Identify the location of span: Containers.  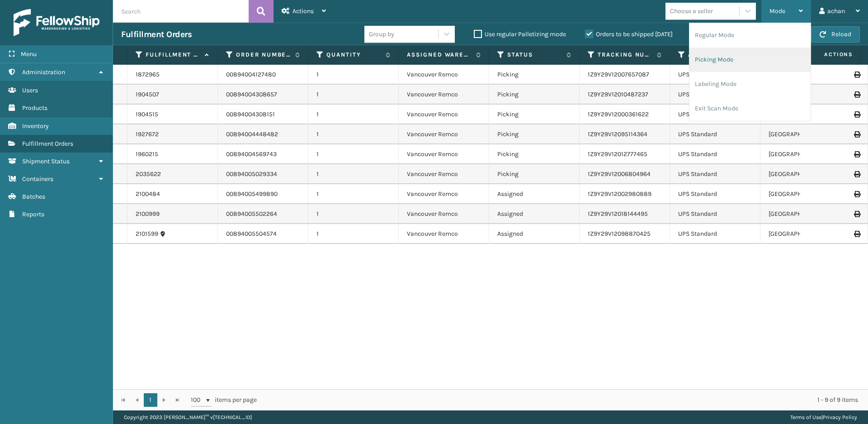
(38, 179).